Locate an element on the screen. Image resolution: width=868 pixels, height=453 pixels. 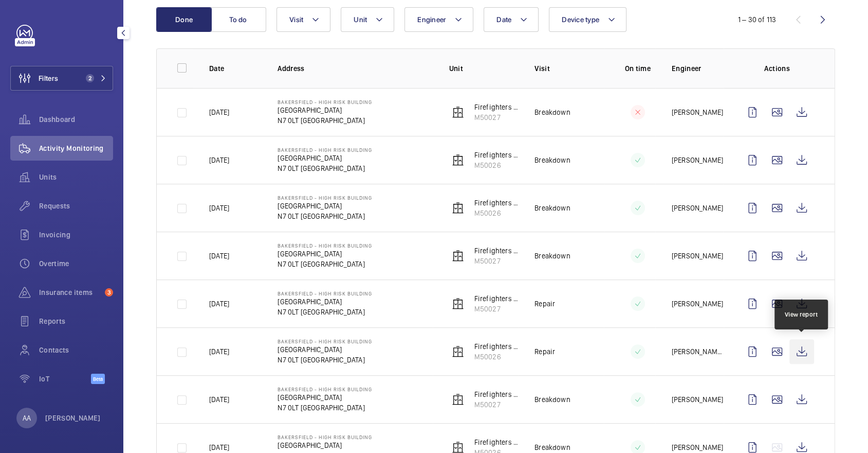
span: 3 is located at coordinates (109, 292).